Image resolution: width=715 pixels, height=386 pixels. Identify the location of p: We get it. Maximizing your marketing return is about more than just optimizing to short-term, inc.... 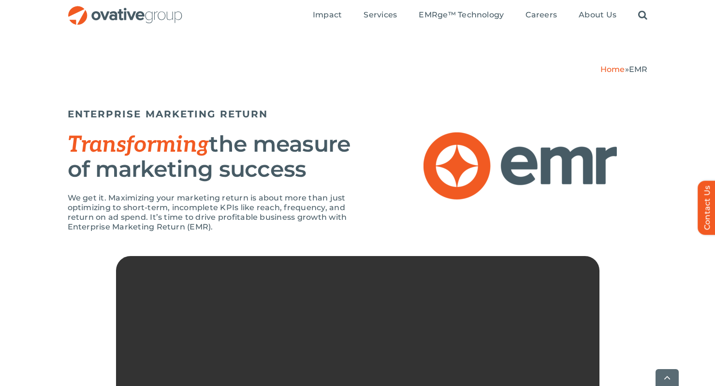
(213, 213).